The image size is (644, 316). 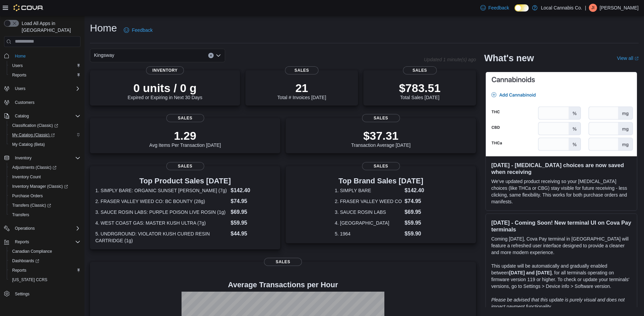 I want to click on span: Users, so click(x=20, y=89).